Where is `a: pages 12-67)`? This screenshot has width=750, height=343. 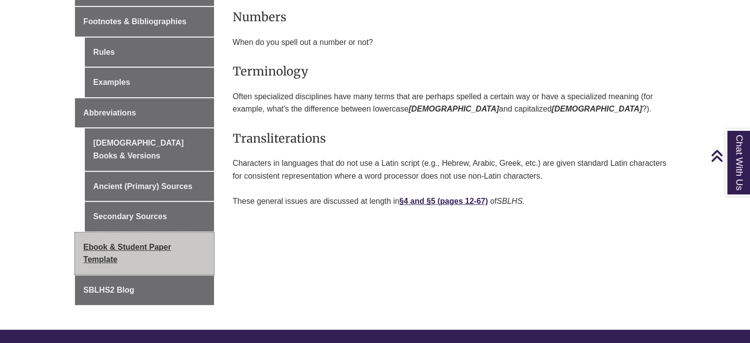
a: pages 12-67) is located at coordinates (464, 201).